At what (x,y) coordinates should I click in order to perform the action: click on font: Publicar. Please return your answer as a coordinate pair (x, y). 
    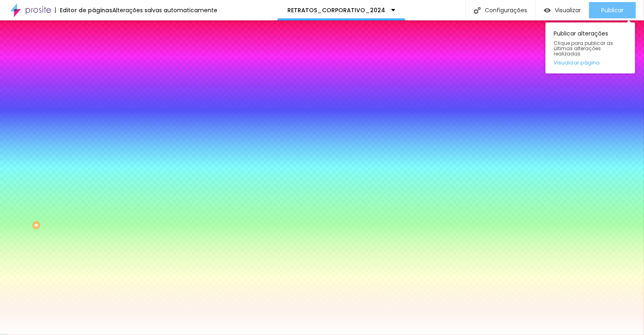
    Looking at the image, I should click on (612, 10).